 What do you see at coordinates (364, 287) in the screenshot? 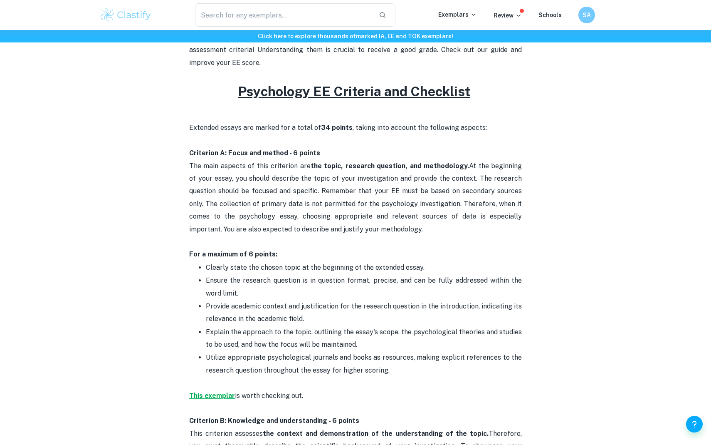
I see `p: Ensure the research question is in question format, precise, and can be fully addressed within th...` at bounding box center [364, 287].